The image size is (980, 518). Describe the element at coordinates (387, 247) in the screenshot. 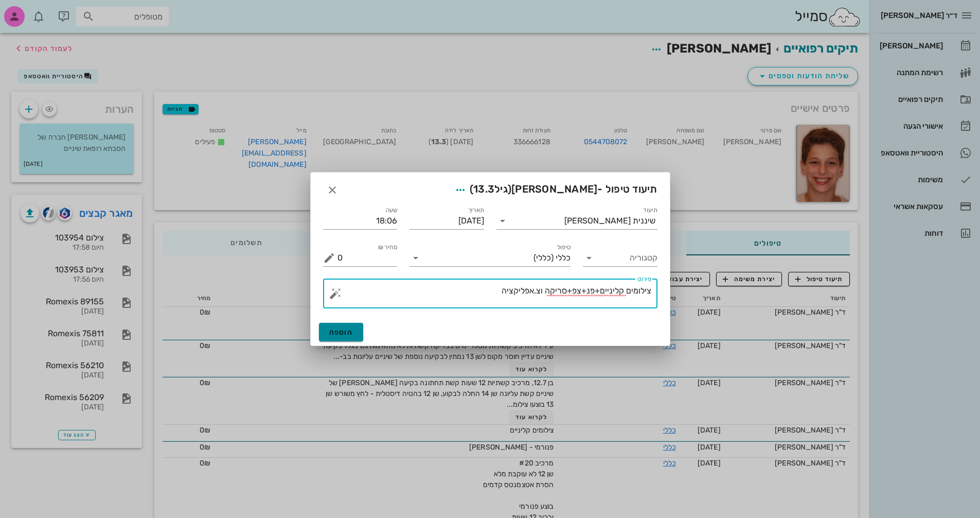

I see `label: מחיר ₪` at that location.